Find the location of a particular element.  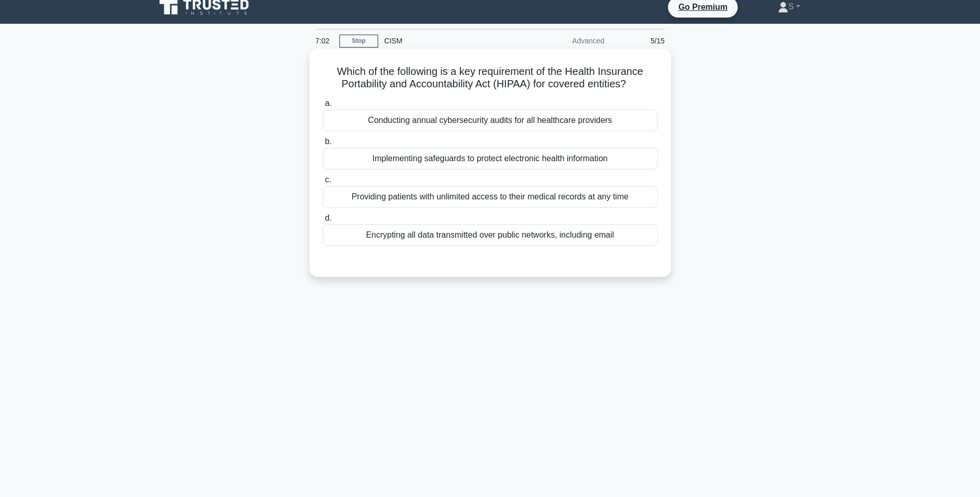

div: CISM is located at coordinates (449, 41).